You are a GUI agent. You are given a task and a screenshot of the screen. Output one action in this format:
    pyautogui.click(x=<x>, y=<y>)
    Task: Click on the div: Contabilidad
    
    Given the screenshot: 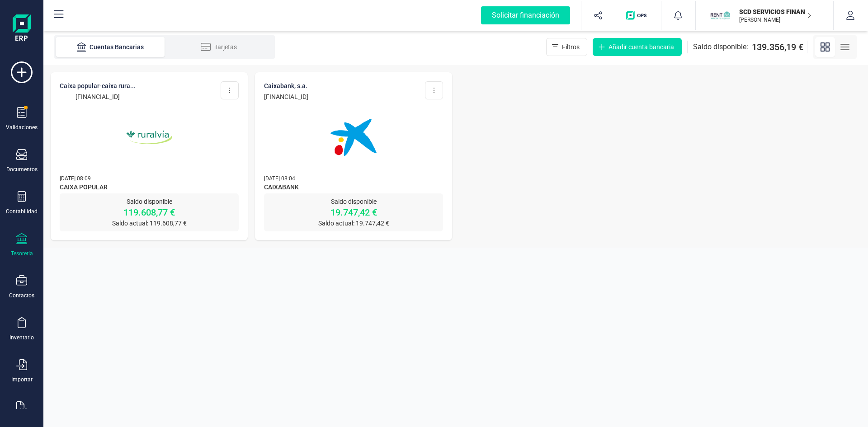 What is the action you would take?
    pyautogui.click(x=21, y=211)
    